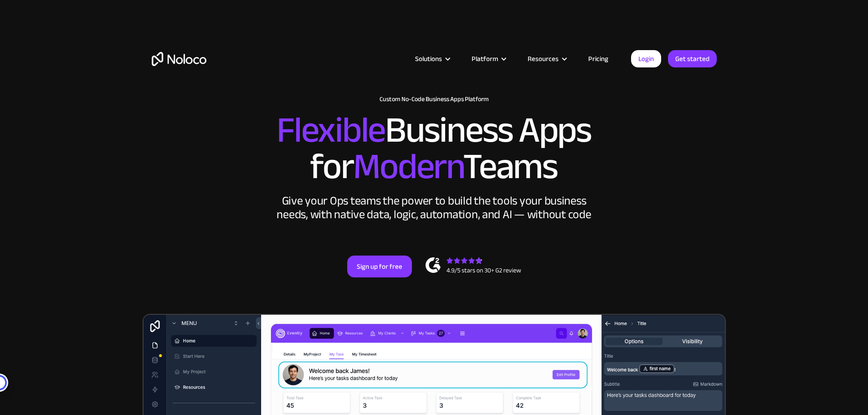  I want to click on a: home, so click(179, 59).